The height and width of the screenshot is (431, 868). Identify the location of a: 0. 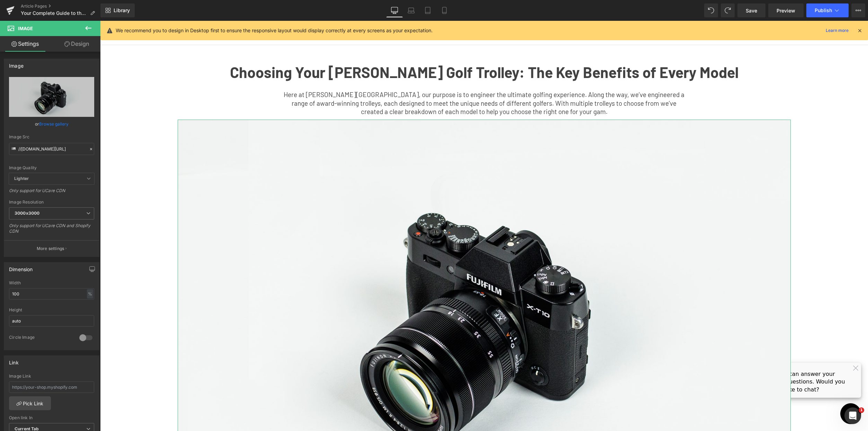
(752, 9).